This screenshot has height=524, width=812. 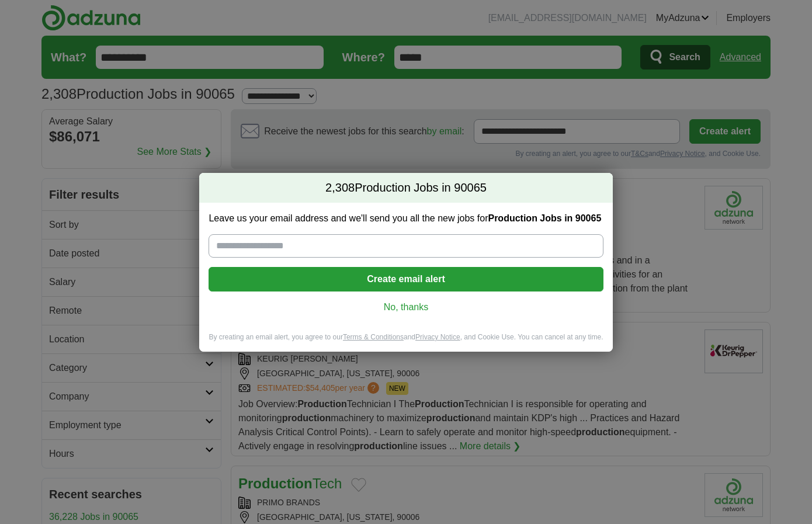 I want to click on h2: Production Jobs in 90065, so click(x=406, y=188).